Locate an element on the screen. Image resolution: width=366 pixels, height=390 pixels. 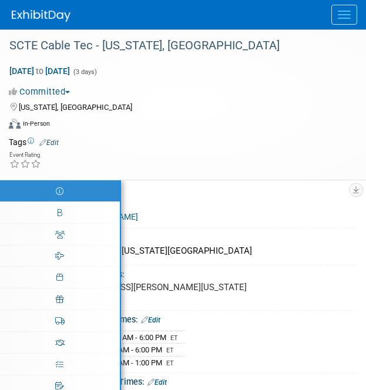
span: to is located at coordinates (39, 71).